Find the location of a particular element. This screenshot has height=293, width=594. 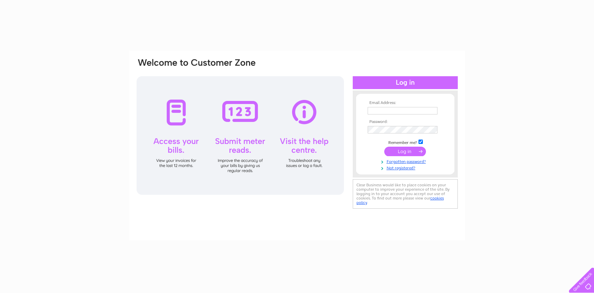

th: Email Address: is located at coordinates (405, 103).